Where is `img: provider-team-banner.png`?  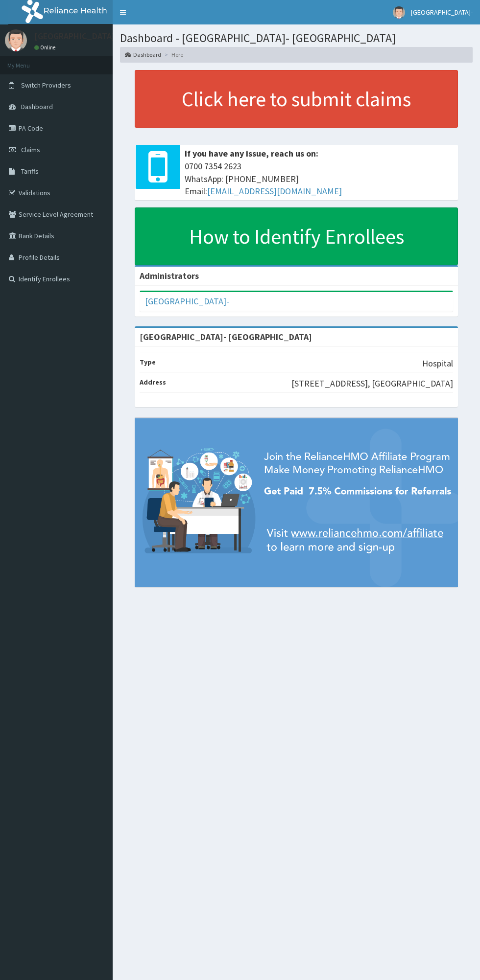 img: provider-team-banner.png is located at coordinates (296, 503).